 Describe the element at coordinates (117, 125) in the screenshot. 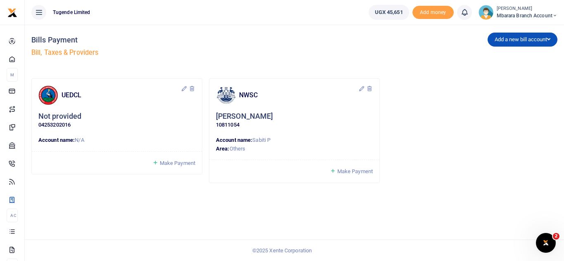

I see `p: 04253202016` at that location.